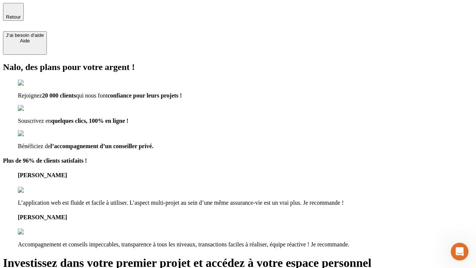  Describe the element at coordinates (25, 43) in the screenshot. I see `button: J’ai besoin d'aideAide` at that location.